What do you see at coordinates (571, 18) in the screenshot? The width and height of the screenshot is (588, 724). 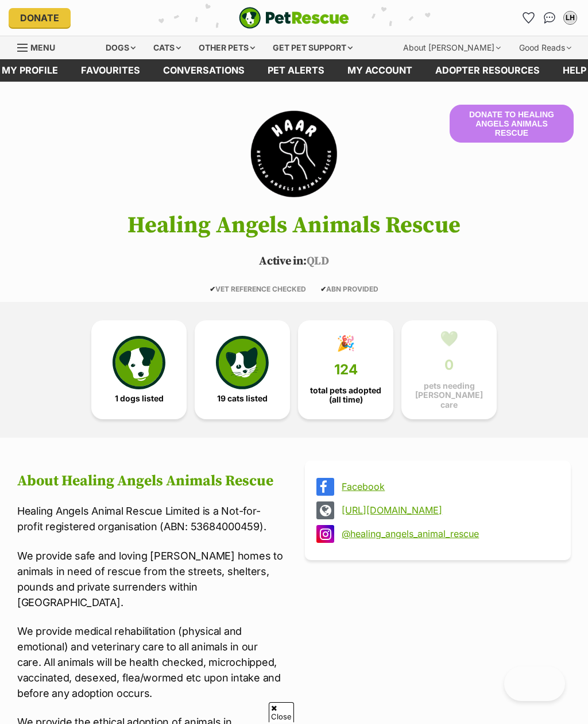 I see `button: My account` at bounding box center [571, 18].